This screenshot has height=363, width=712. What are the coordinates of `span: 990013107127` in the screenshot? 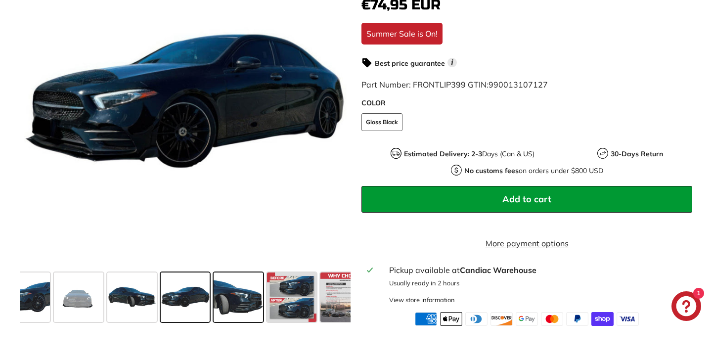 It's located at (518, 85).